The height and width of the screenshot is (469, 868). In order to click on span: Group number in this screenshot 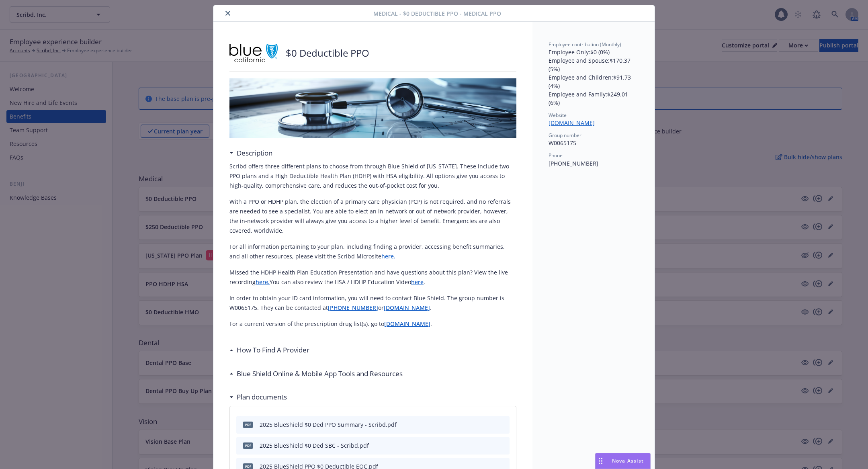, I will do `click(565, 135)`.